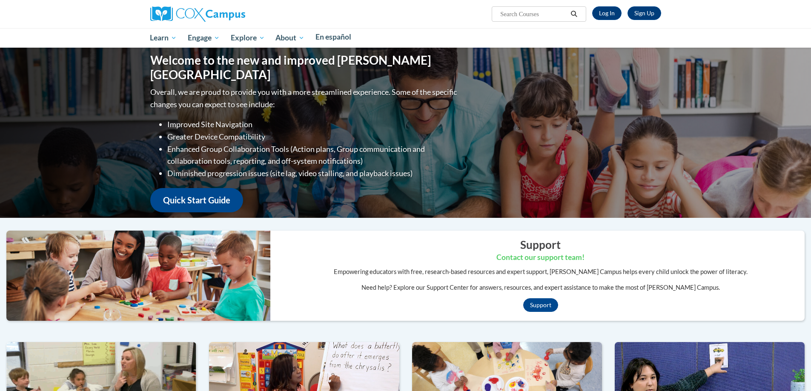 This screenshot has height=391, width=811. I want to click on button: Search, so click(574, 14).